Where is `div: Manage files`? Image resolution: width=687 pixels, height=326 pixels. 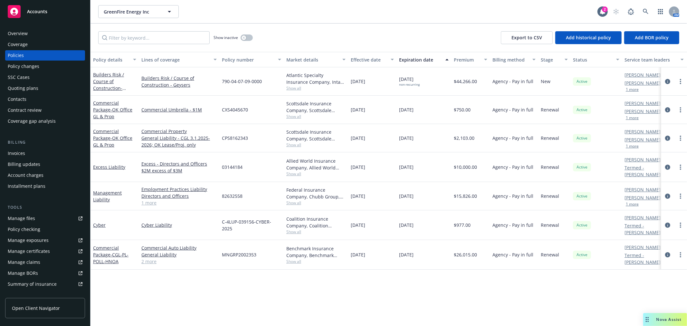 div: Manage files is located at coordinates (21, 218).